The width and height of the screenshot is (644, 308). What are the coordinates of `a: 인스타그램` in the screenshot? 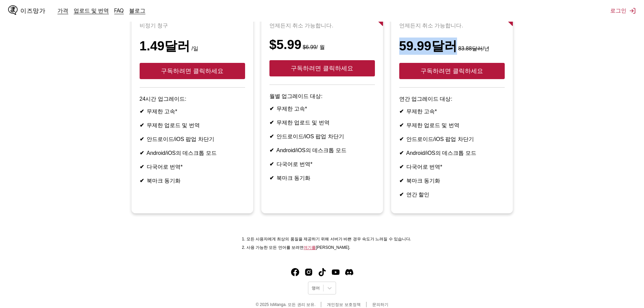 It's located at (309, 273).